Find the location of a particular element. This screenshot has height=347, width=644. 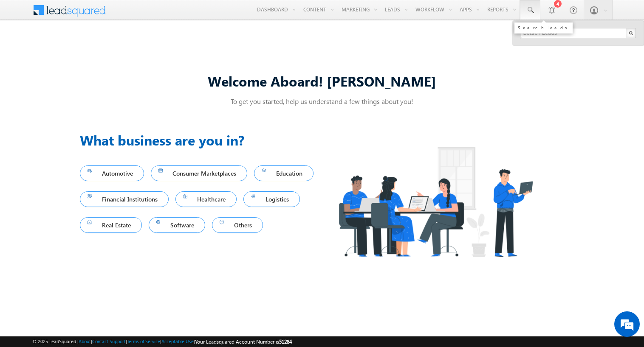

a: Terms of Service is located at coordinates (144, 341).